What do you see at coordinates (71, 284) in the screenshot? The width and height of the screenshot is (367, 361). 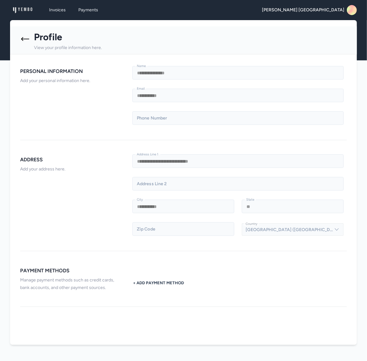 I see `p: Manage payment methods such as credit cards, bank accounts, and other payment sources.` at bounding box center [71, 284].